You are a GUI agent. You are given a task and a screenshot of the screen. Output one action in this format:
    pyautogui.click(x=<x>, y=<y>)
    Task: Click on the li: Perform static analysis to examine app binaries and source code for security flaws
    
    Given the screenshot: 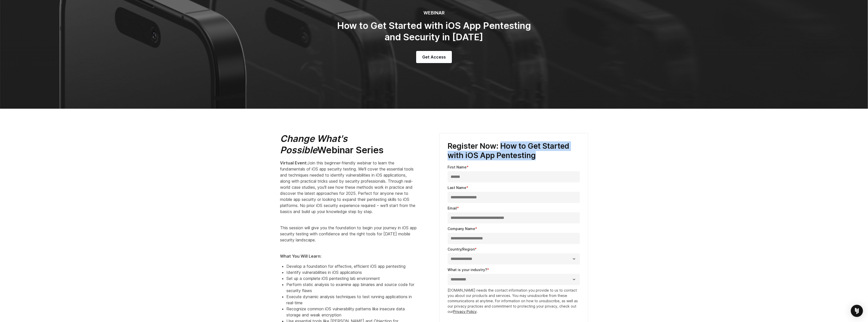 What is the action you would take?
    pyautogui.click(x=352, y=287)
    